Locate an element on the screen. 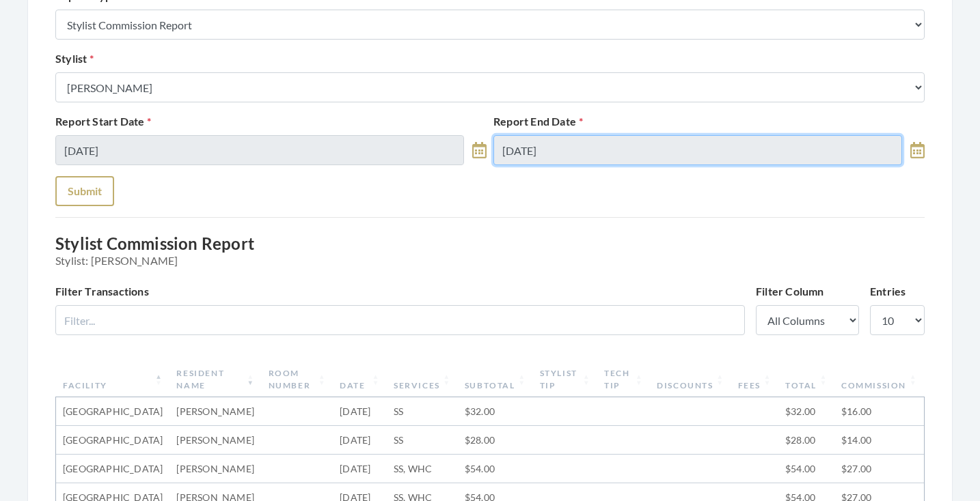 The height and width of the screenshot is (501, 980). th: Subtotal: activate to sort column ascending is located at coordinates (496, 380).